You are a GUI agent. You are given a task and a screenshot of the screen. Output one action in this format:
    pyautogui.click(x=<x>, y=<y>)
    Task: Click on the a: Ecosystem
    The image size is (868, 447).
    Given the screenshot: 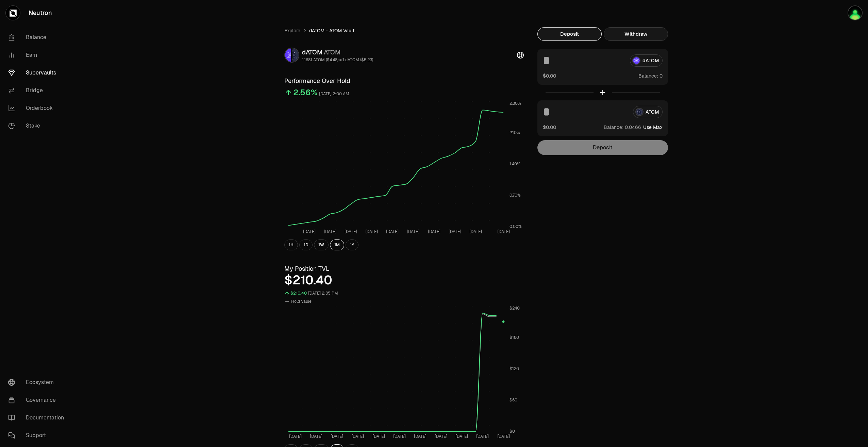 What is the action you would take?
    pyautogui.click(x=38, y=383)
    